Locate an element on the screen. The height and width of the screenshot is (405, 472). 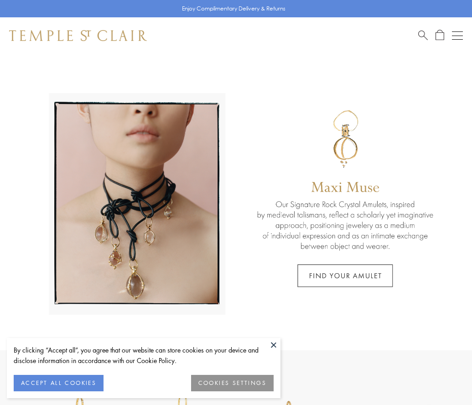
button: COOKIES SETTINGS is located at coordinates (232, 383).